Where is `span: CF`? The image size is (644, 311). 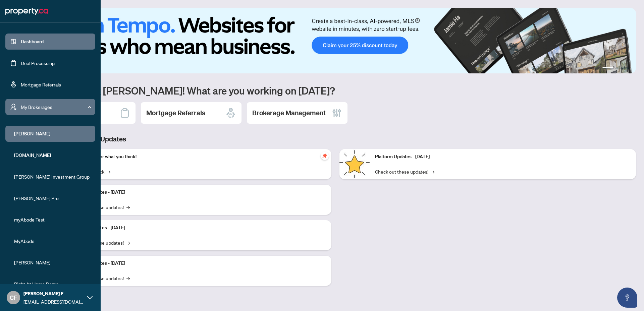 span: CF is located at coordinates (13, 298).